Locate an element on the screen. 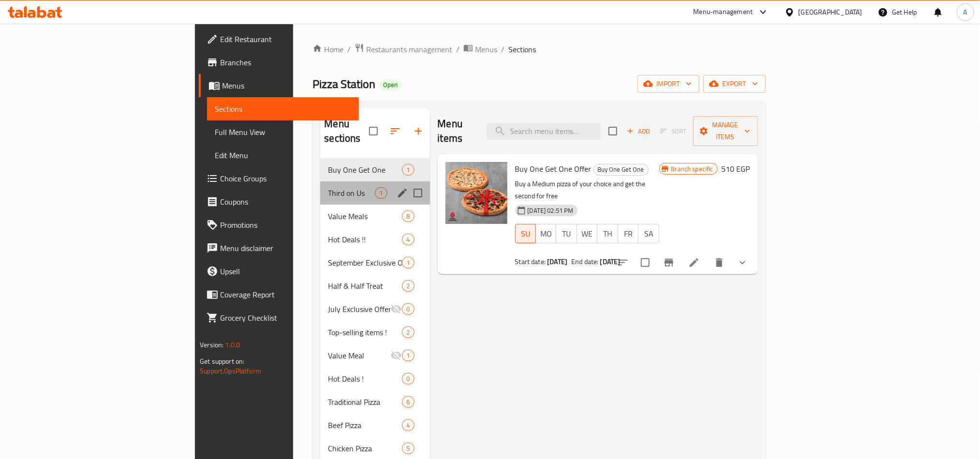 The height and width of the screenshot is (459, 980). span: Branch specific is located at coordinates (692, 169).